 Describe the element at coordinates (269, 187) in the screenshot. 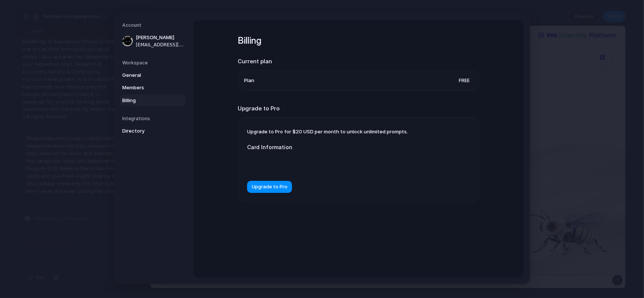

I see `button: Upgrade to Pro` at that location.